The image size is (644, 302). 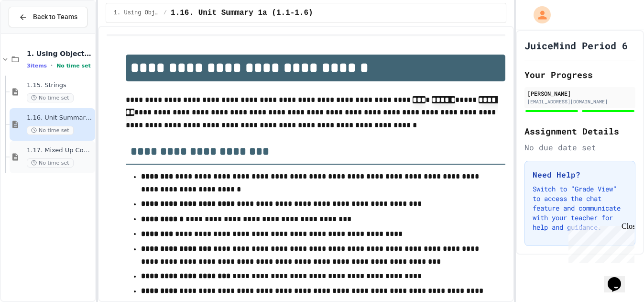 I want to click on h1: JuiceMind Period 6, so click(x=576, y=45).